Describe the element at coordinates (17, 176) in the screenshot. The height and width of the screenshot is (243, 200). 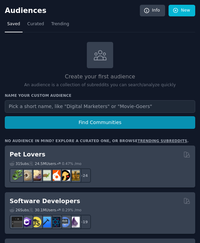
I see `img: herpetology` at that location.